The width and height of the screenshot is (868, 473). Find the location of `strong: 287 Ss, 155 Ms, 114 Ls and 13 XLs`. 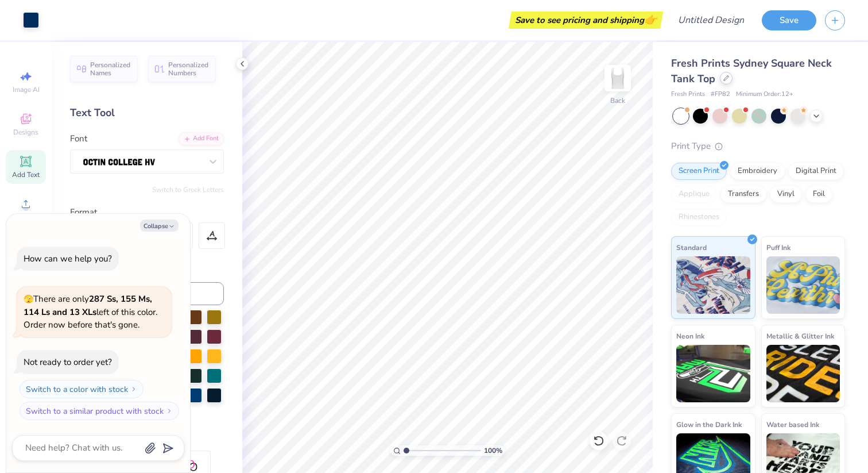

strong: 287 Ss, 155 Ms, 114 Ls and 13 XLs is located at coordinates (88, 305).